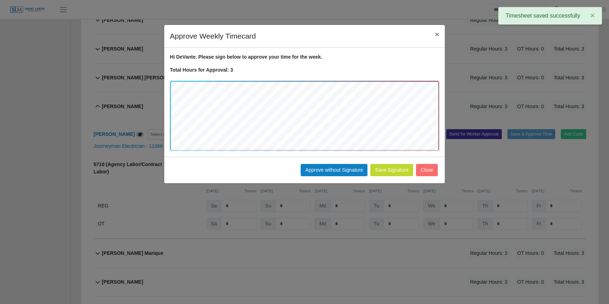 This screenshot has height=304, width=609. What do you see at coordinates (246, 57) in the screenshot?
I see `strong: Hi DeVante. Please sign below to approve your time for the week.` at bounding box center [246, 57].